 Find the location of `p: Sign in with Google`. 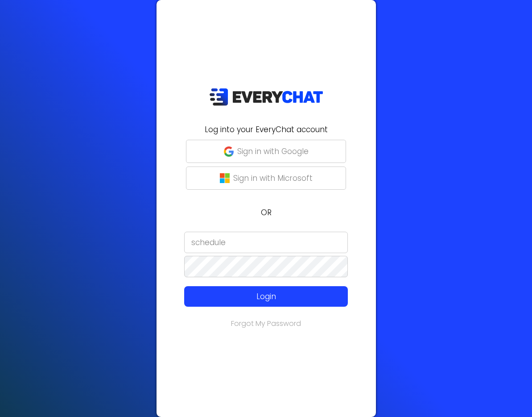

p: Sign in with Google is located at coordinates (273, 151).